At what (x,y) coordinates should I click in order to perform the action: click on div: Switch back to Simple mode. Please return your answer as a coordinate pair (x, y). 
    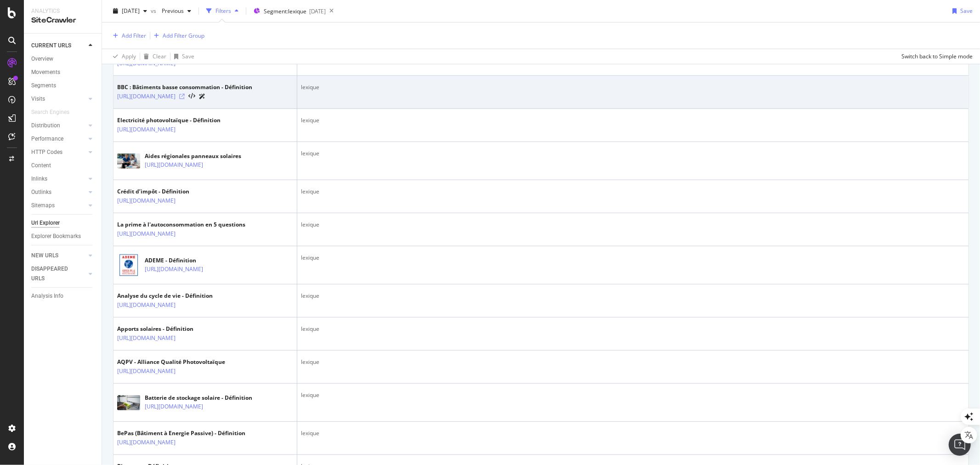
    Looking at the image, I should click on (937, 56).